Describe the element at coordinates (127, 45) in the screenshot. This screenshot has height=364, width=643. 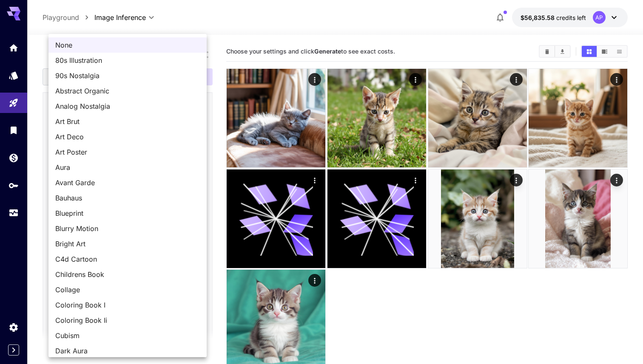
I see `span: None` at that location.